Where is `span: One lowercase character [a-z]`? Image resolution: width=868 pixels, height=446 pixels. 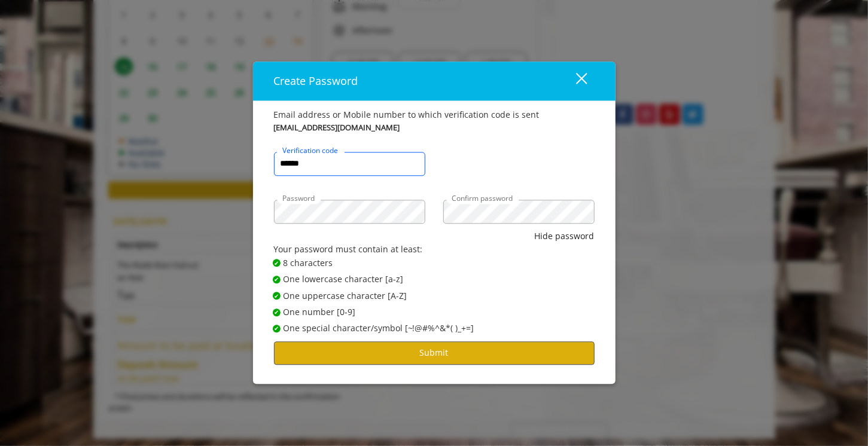 span: One lowercase character [a-z] is located at coordinates (343, 280).